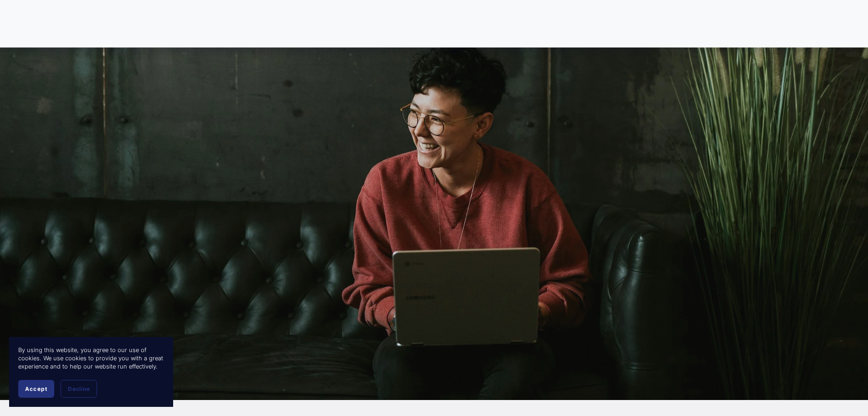  I want to click on p: By using this website, you agree to our use of cookies. We use cookies to provide you with a grea..., so click(91, 358).